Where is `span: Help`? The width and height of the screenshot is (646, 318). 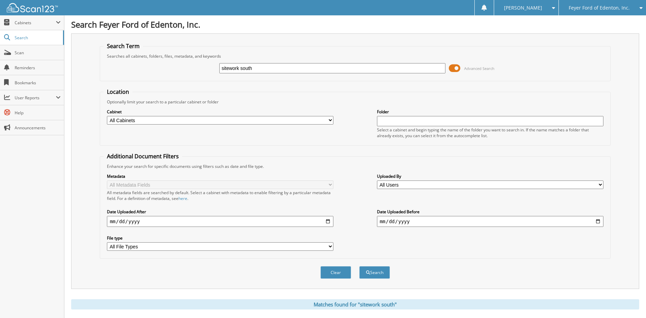 span: Help is located at coordinates (37, 112).